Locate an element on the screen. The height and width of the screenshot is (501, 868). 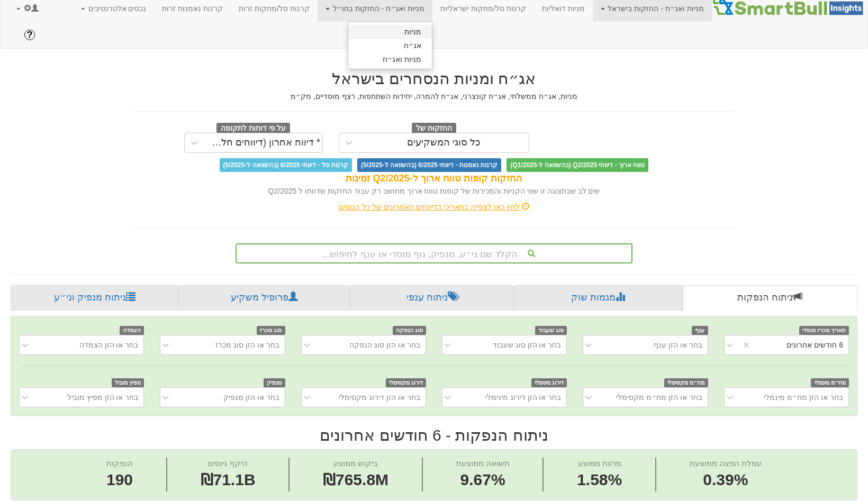
div: בחר או הזן הצמדה is located at coordinates (109, 345).